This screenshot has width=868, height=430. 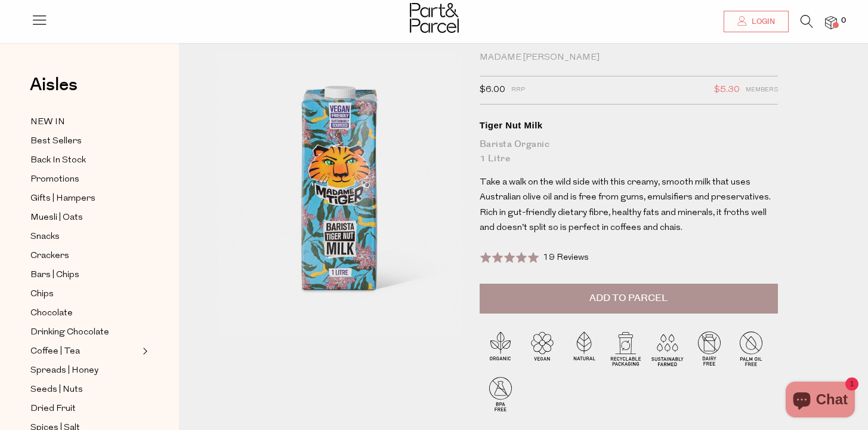 I want to click on a: NEW IN, so click(x=85, y=122).